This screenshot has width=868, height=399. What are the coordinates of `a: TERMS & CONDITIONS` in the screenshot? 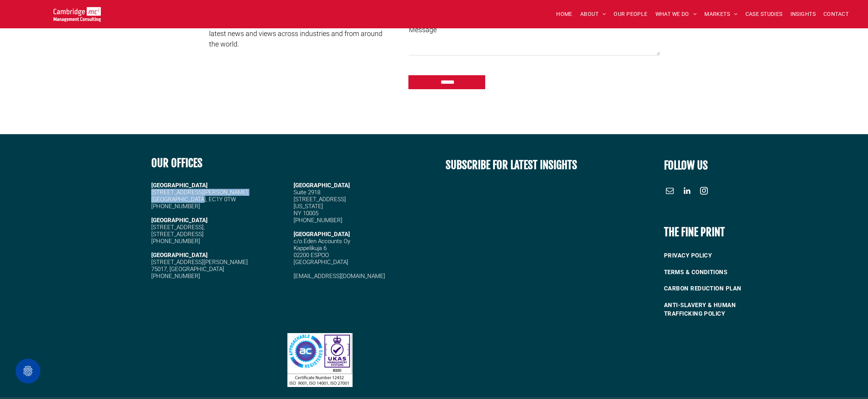 It's located at (716, 272).